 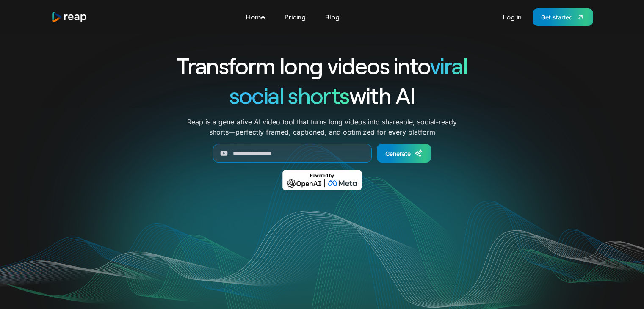 I want to click on a: Blog, so click(x=332, y=17).